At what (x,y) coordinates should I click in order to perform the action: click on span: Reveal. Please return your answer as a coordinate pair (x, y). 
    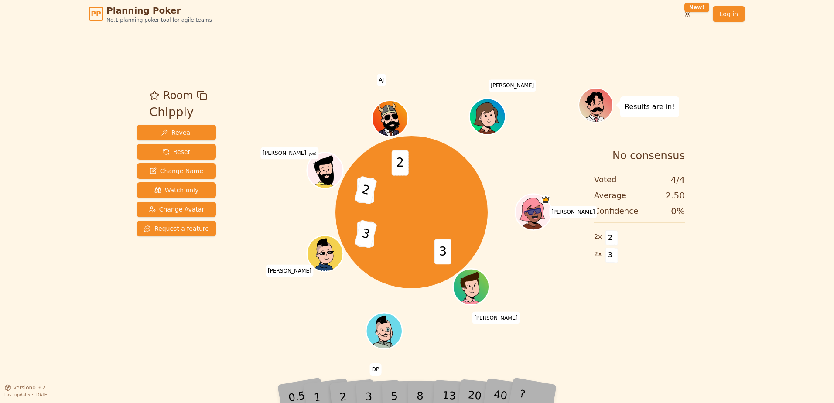
    Looking at the image, I should click on (176, 133).